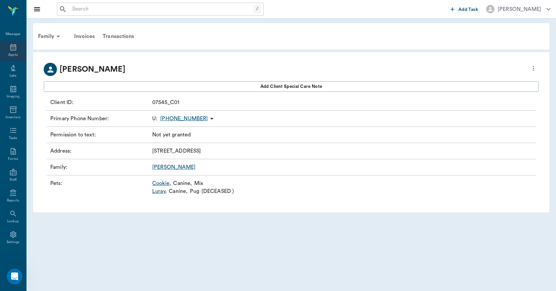 The image size is (556, 291). Describe the element at coordinates (155, 119) in the screenshot. I see `span: U :` at that location.